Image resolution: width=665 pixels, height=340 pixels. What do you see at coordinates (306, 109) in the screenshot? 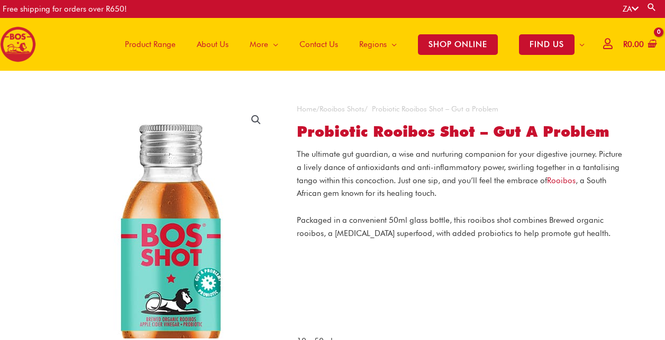
I see `a: Home` at bounding box center [306, 109].